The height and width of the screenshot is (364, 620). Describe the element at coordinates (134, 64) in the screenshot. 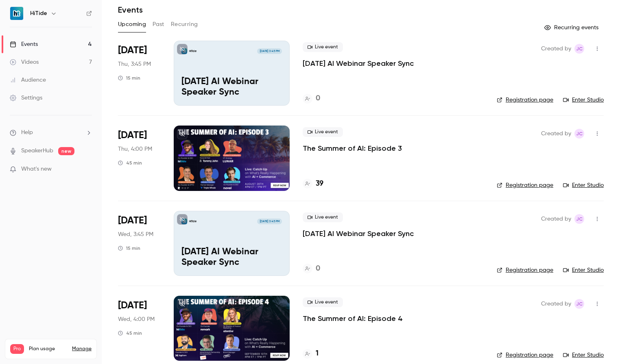

I see `span: Thu, 3:45 PM` at that location.